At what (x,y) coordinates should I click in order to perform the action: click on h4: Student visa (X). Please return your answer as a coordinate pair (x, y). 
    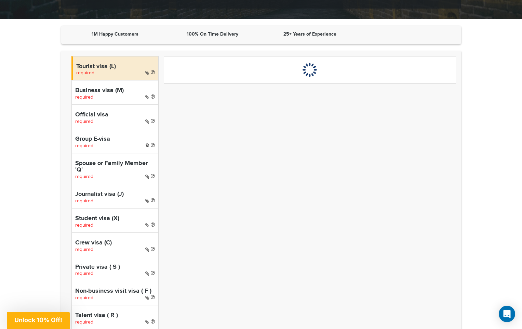
    Looking at the image, I should click on (115, 218).